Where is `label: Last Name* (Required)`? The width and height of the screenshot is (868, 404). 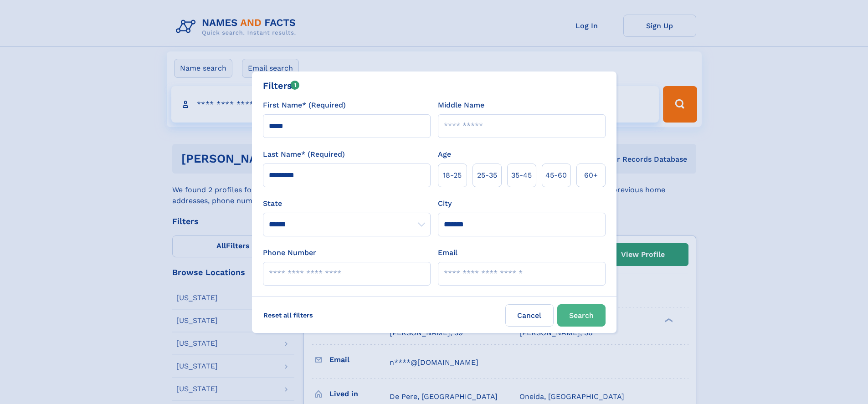 label: Last Name* (Required) is located at coordinates (304, 155).